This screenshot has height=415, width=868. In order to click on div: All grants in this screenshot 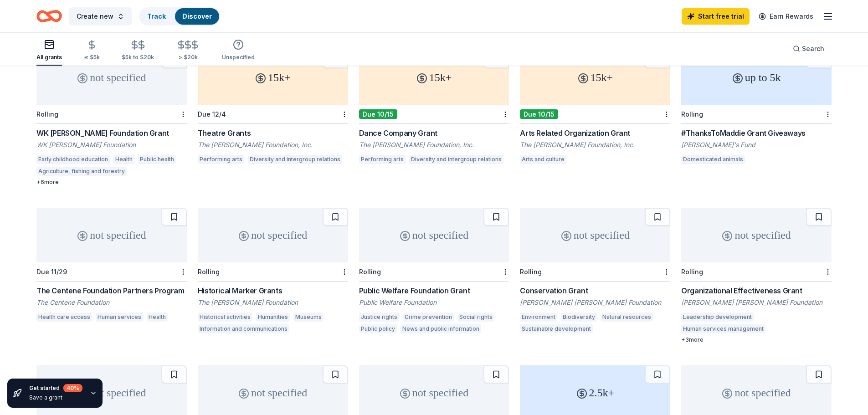, I will do `click(49, 57)`.